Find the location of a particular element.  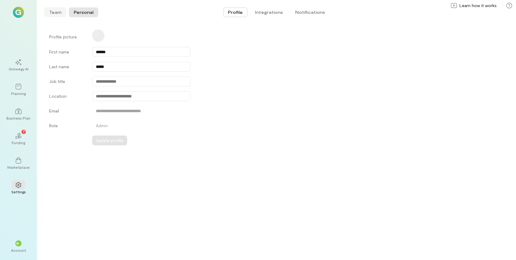

label: Job title is located at coordinates (68, 82).